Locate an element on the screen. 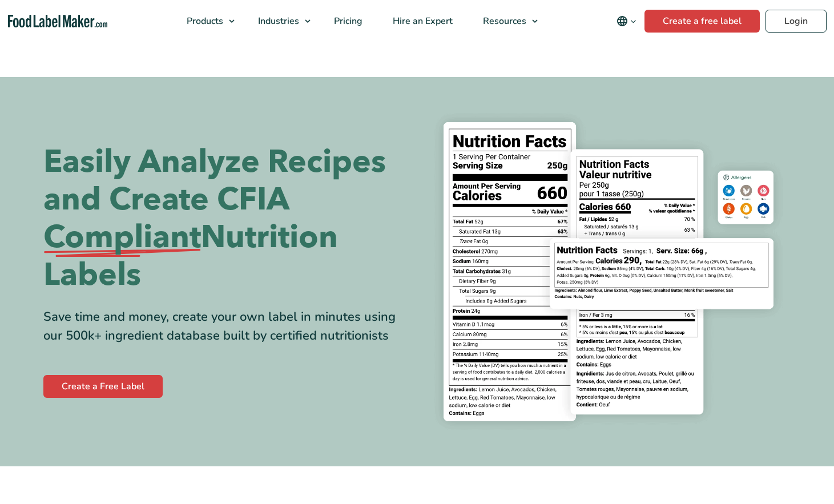 This screenshot has height=504, width=834. button: Change language is located at coordinates (626, 21).